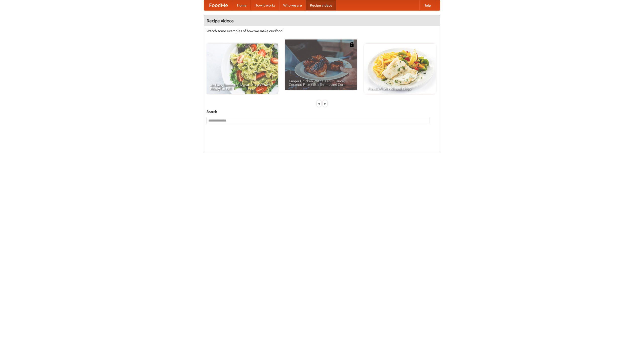 This screenshot has width=644, height=356. I want to click on a: Help, so click(427, 5).